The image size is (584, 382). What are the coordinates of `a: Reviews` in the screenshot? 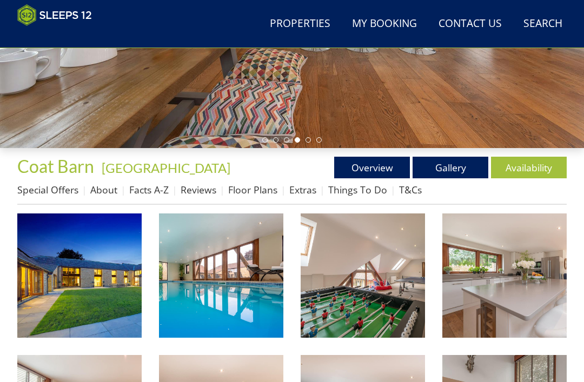 It's located at (199, 190).